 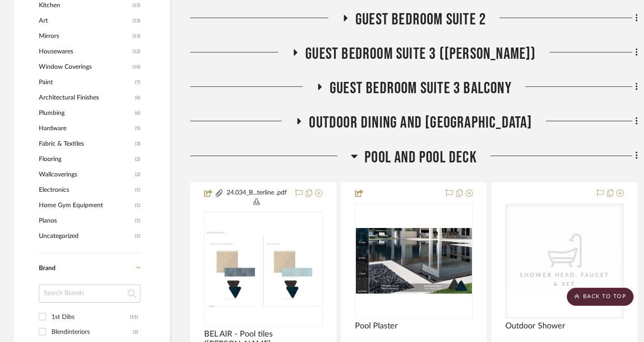 I want to click on span: Pool Plaster, so click(x=376, y=326).